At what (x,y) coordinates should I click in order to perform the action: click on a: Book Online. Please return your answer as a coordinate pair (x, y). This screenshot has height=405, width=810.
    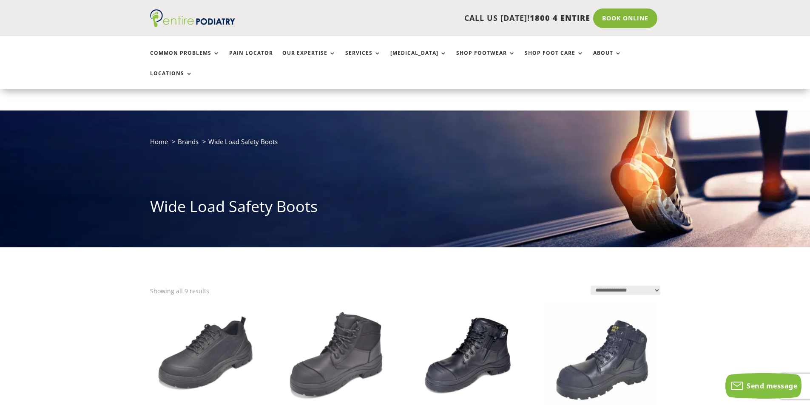
    Looking at the image, I should click on (625, 18).